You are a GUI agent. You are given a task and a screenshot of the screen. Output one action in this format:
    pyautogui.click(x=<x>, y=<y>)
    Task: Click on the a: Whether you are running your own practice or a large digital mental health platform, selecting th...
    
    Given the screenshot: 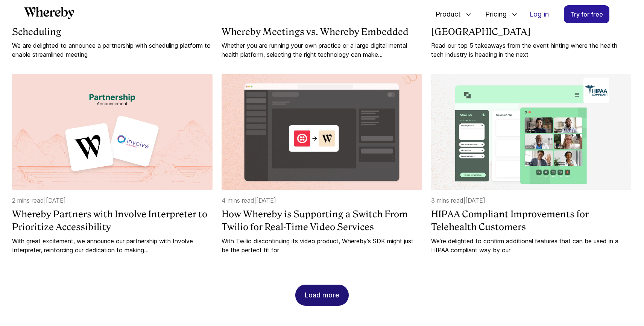 What is the action you would take?
    pyautogui.click(x=322, y=50)
    